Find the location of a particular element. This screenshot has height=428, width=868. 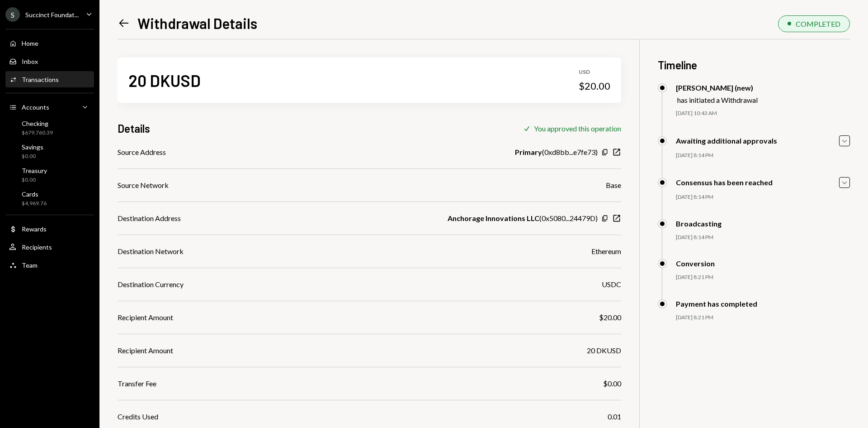

div: Source Network is located at coordinates (143, 185).